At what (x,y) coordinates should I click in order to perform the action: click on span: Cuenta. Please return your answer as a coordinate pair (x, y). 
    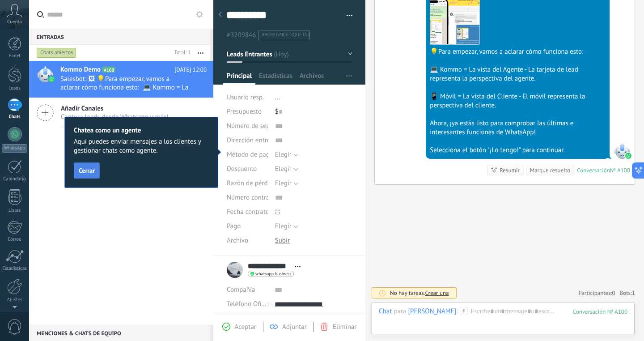
    Looking at the image, I should click on (14, 22).